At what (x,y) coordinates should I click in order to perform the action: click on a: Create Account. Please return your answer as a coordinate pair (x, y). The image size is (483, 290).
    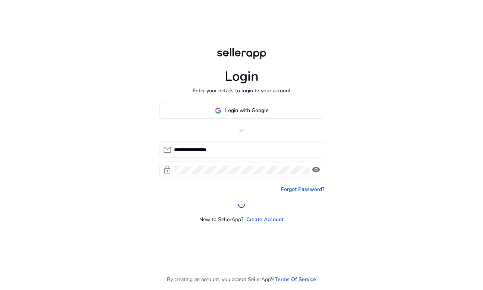
    Looking at the image, I should click on (265, 220).